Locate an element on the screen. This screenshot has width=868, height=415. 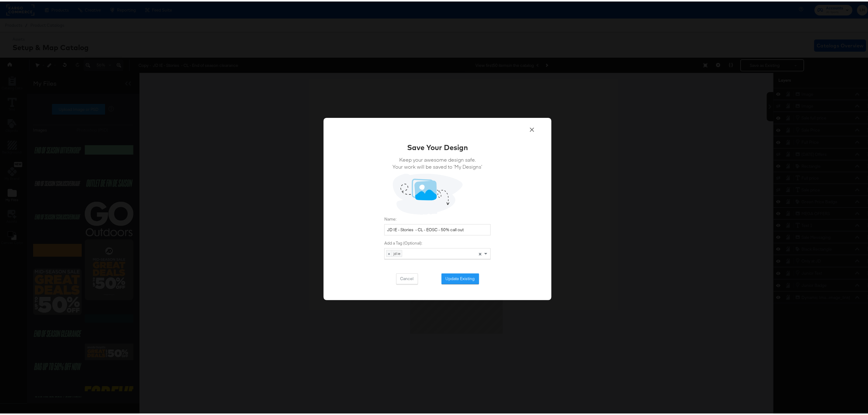
div: Save Your Design is located at coordinates (437, 146).